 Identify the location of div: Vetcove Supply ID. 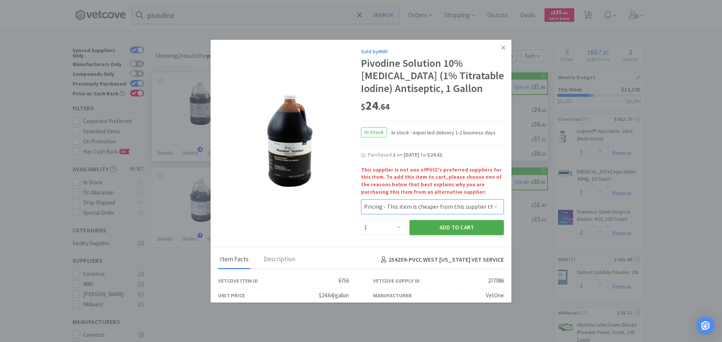
(396, 281).